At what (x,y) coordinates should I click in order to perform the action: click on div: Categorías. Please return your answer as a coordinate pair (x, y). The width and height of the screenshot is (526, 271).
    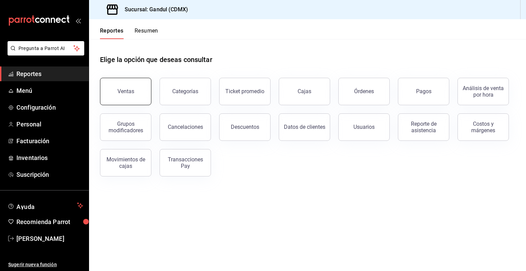
    Looking at the image, I should click on (185, 91).